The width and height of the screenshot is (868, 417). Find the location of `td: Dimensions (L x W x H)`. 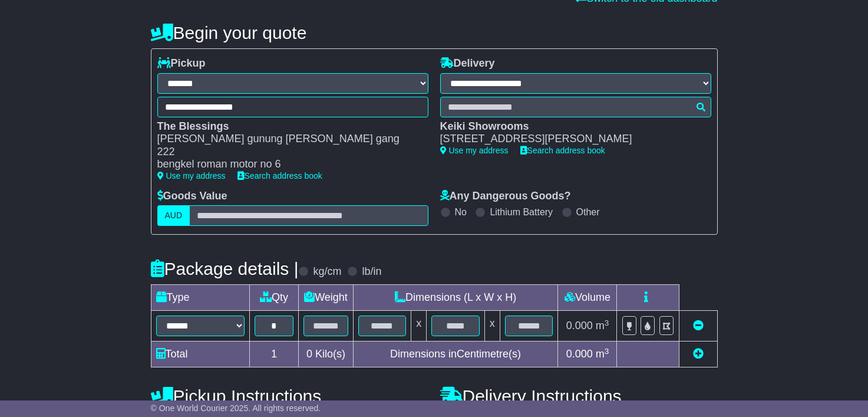

td: Dimensions (L x W x H) is located at coordinates (455, 298).